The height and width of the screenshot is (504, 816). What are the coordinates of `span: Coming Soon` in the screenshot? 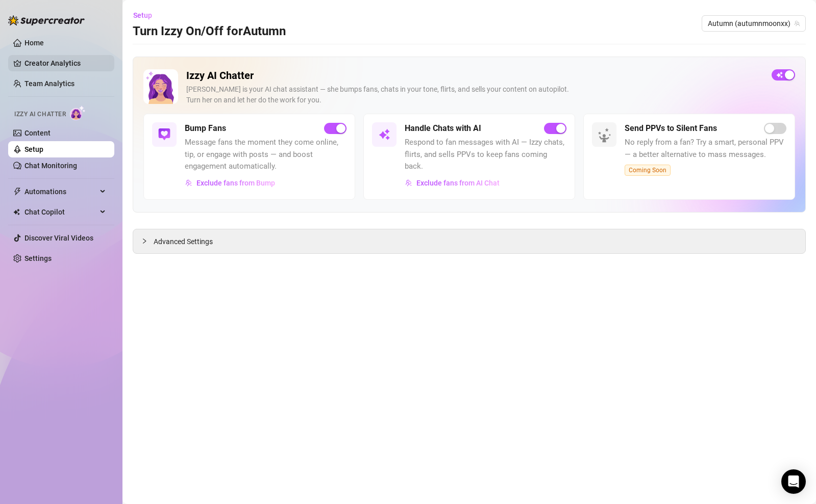 It's located at (647, 171).